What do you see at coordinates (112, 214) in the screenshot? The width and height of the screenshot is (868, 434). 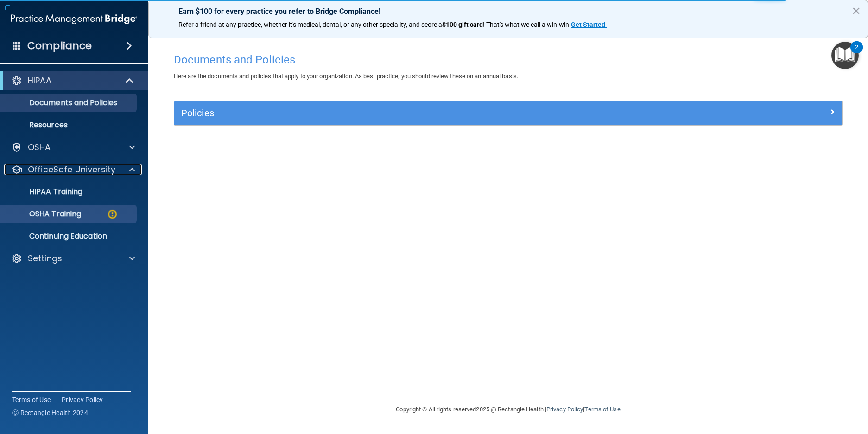 I see `img: warning-circle.0cc9ac19.png` at bounding box center [112, 214].